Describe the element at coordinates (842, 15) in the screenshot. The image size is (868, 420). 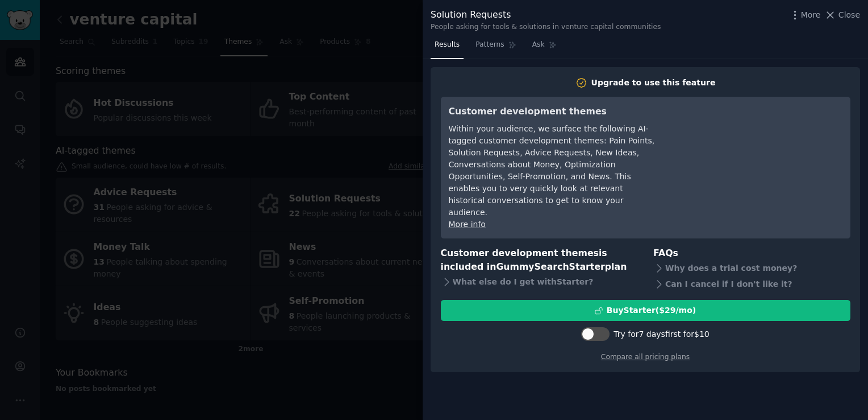
I see `button: Close` at that location.